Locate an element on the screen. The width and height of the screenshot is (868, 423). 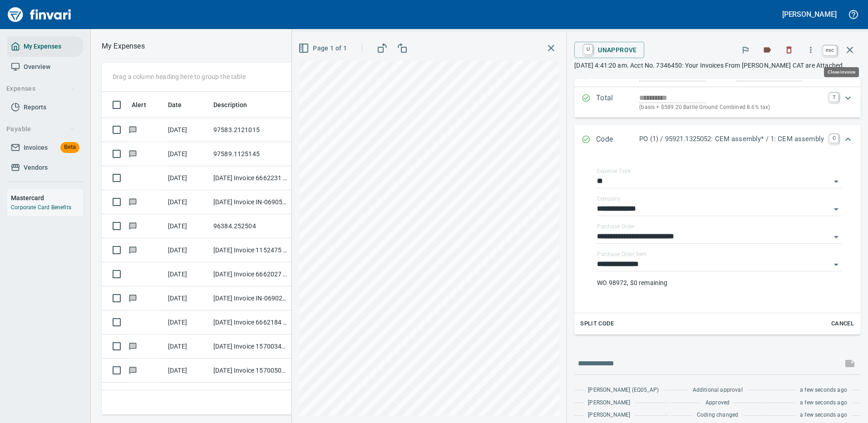
label: Expense Type is located at coordinates (614, 171).